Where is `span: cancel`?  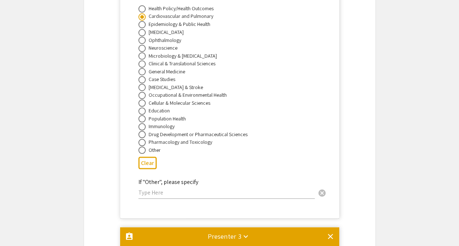 span: cancel is located at coordinates (322, 193).